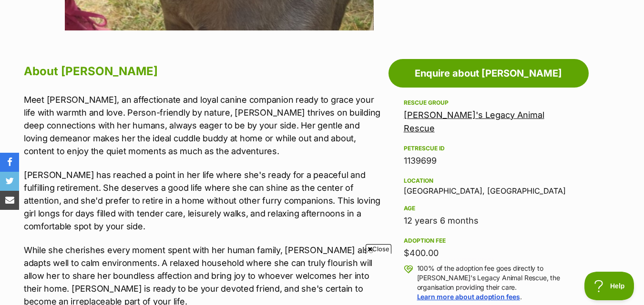  Describe the element at coordinates (488, 181) in the screenshot. I see `div: Location` at that location.